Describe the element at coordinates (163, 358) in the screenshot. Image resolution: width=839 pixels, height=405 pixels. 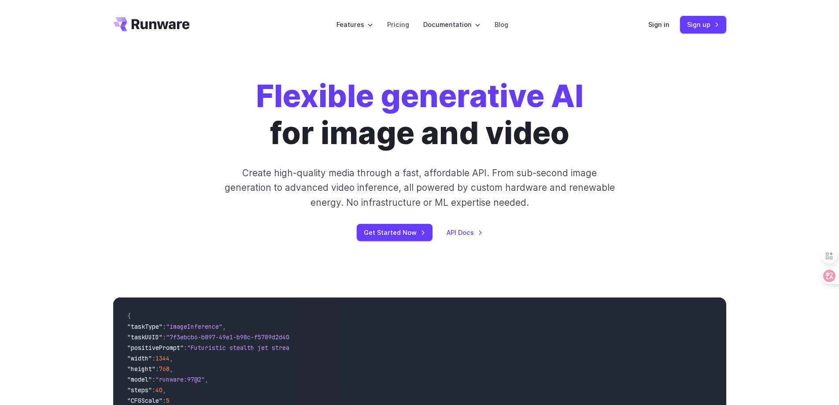
I see `span: 1344` at that location.